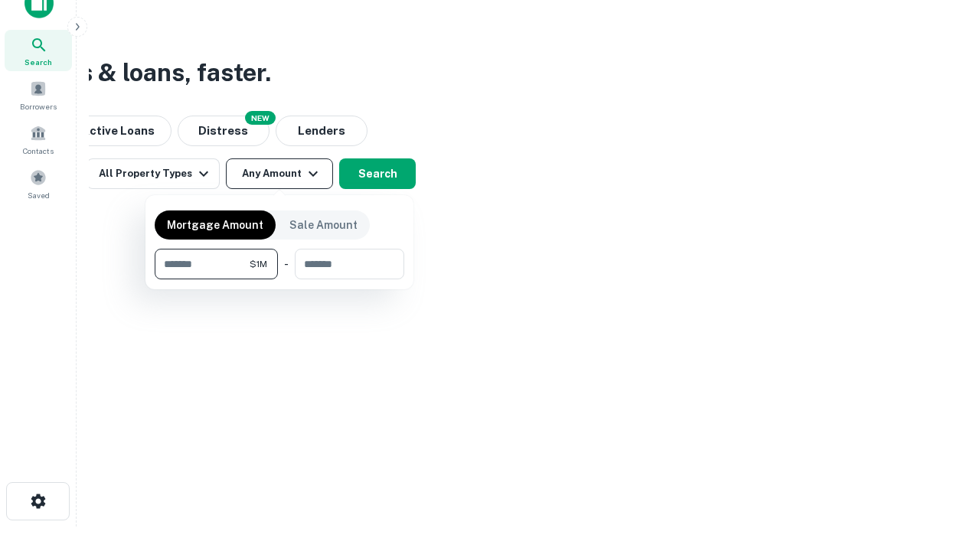 The image size is (980, 551). I want to click on div: Chat Widget, so click(942, 465).